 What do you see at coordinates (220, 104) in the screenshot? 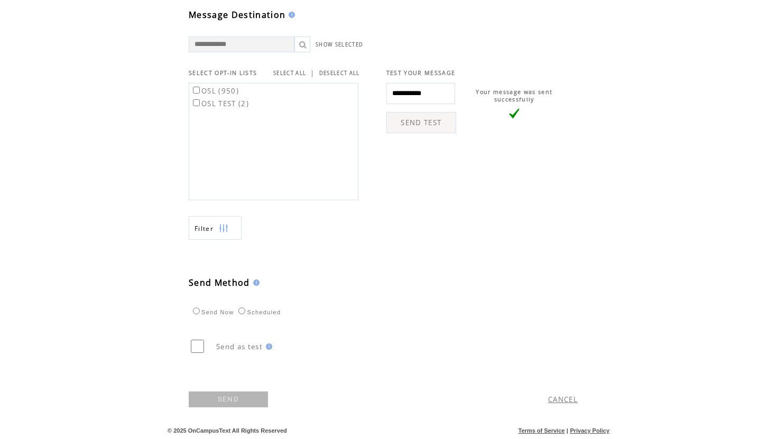
I see `label: OSL TEST (2)` at bounding box center [220, 104].